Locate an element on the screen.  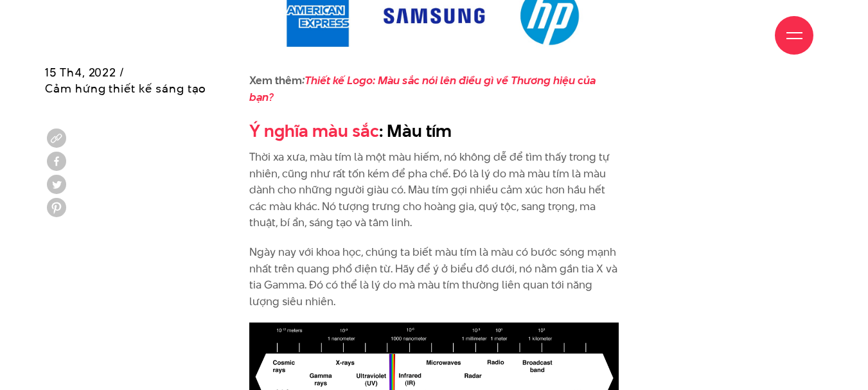
h2: : Màu tím is located at coordinates (434, 131).